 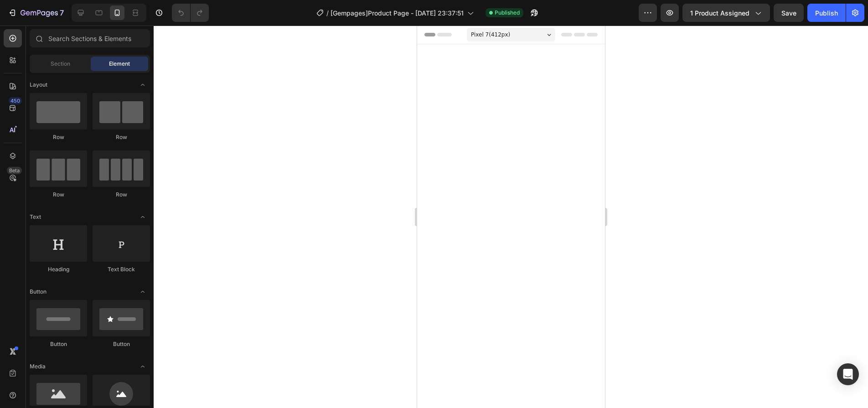 I want to click on span: Save, so click(x=788, y=12).